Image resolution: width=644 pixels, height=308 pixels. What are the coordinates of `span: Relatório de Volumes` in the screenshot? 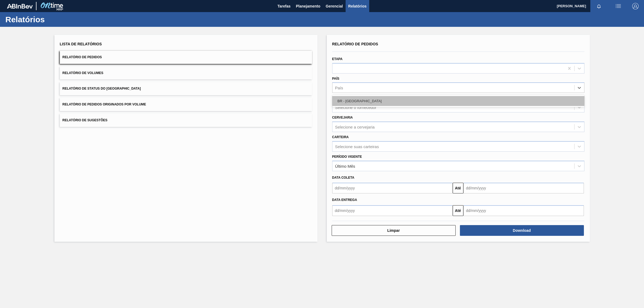 It's located at (83, 73).